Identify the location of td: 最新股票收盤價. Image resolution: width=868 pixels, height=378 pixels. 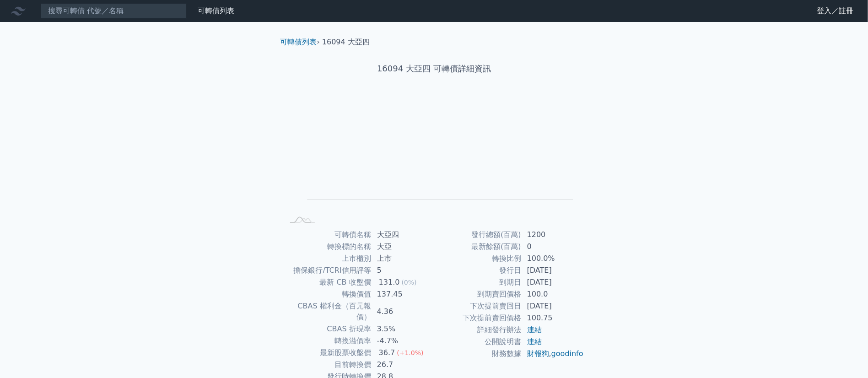
(328, 353).